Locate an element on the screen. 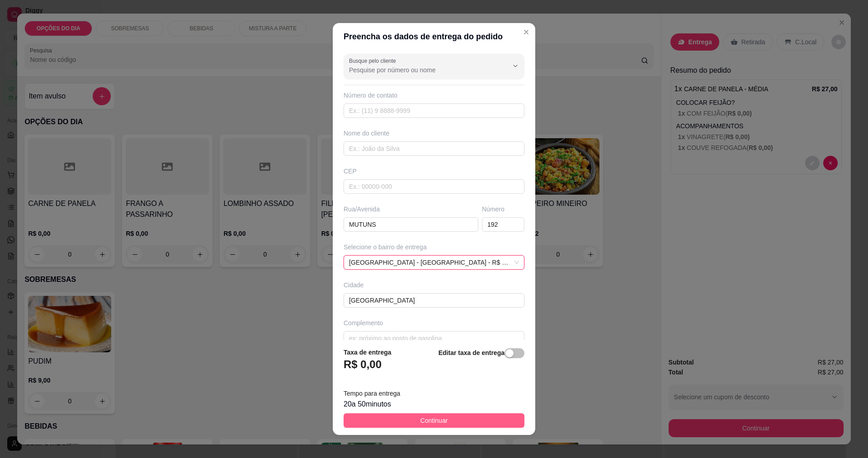 The height and width of the screenshot is (458, 868). label: Busque pelo cliente is located at coordinates (373, 61).